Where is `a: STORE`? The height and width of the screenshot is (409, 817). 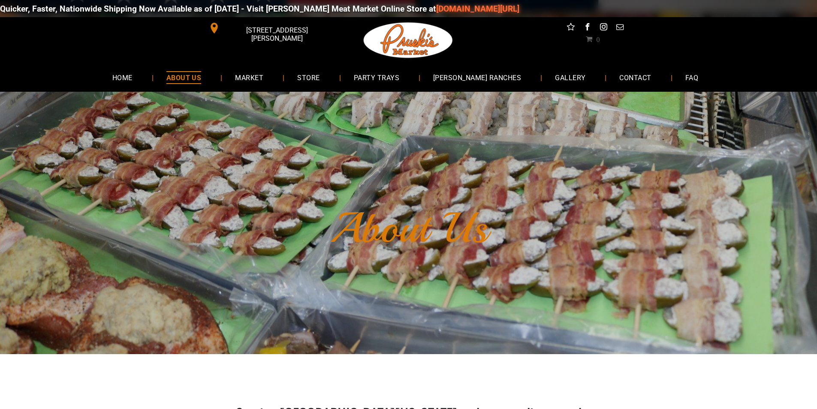 a: STORE is located at coordinates (308, 77).